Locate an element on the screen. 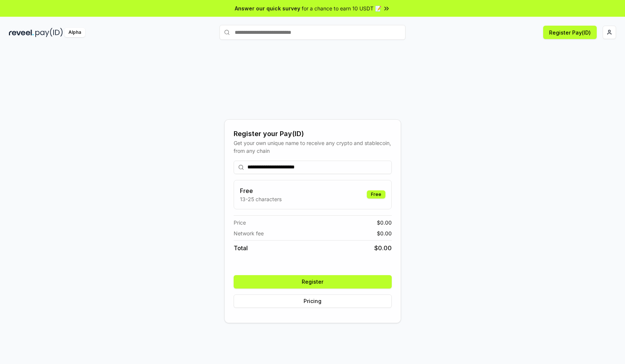  button: Register Pay(ID) is located at coordinates (570, 32).